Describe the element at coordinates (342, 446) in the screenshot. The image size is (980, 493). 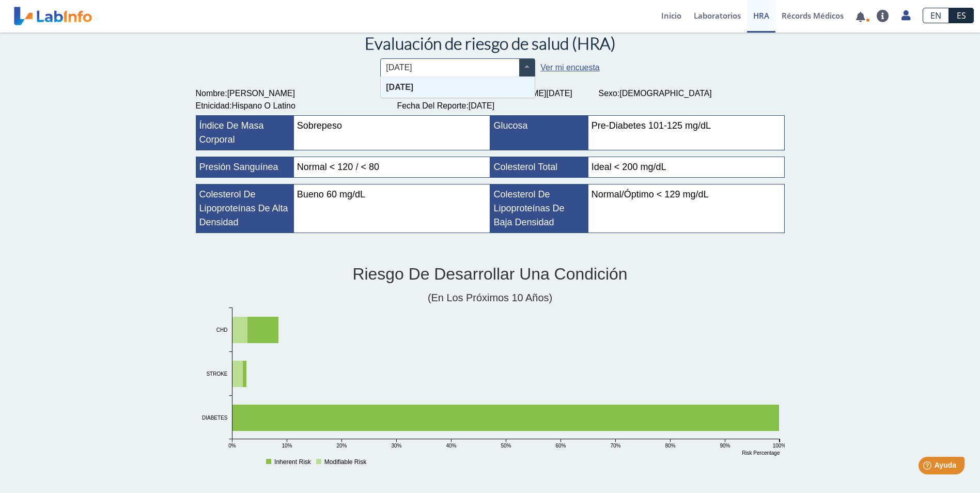
I see `tspan: 20%` at that location.